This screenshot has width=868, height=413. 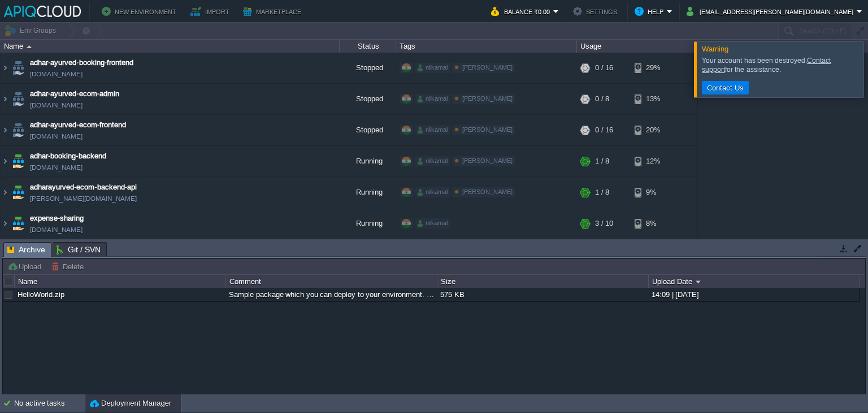 What do you see at coordinates (637, 46) in the screenshot?
I see `div: Usage` at bounding box center [637, 46].